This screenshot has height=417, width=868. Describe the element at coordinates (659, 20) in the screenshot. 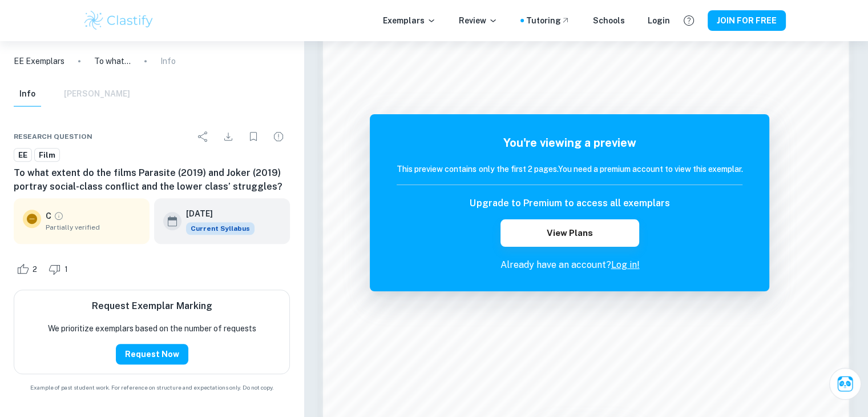

I see `div: Login` at that location.